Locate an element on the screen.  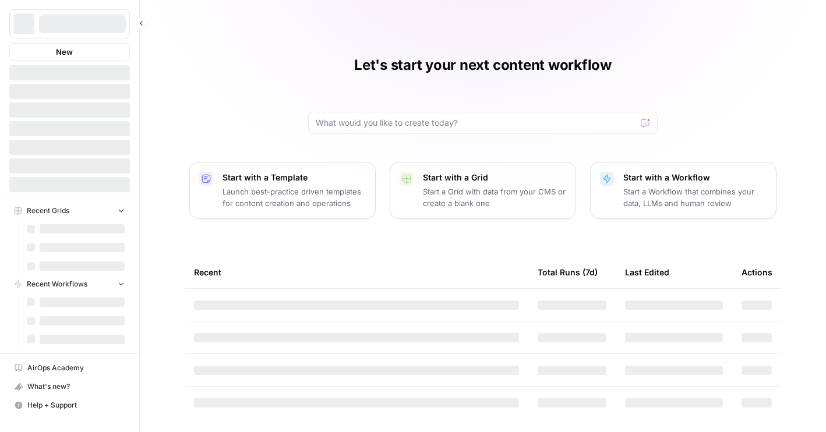
button: Help + Support is located at coordinates (69, 406).